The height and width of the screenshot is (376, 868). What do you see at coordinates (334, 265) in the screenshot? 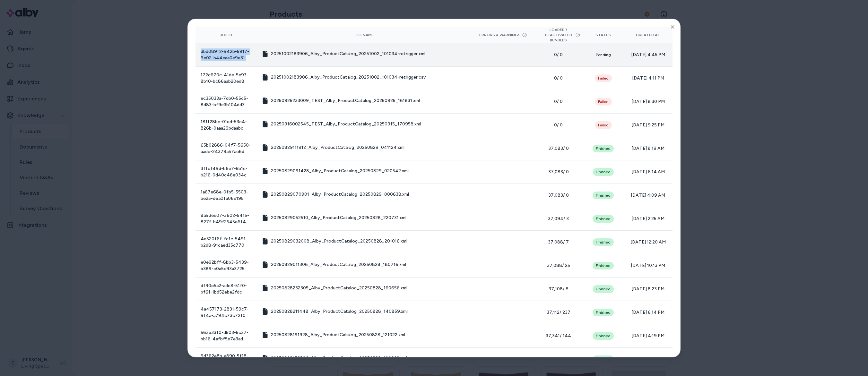
I see `button: 20250829011306_Alby_ProductCatalog_20250828_180716.xml` at bounding box center [334, 265].